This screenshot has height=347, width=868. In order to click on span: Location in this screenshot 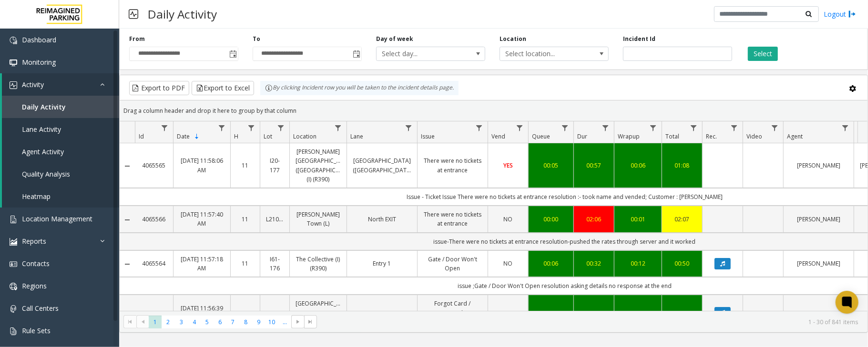, I will do `click(304, 136)`.